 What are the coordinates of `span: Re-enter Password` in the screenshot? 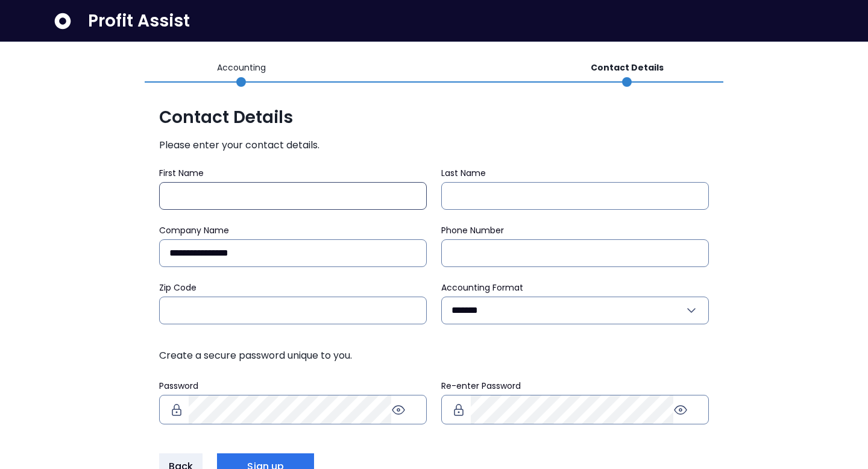 It's located at (481, 386).